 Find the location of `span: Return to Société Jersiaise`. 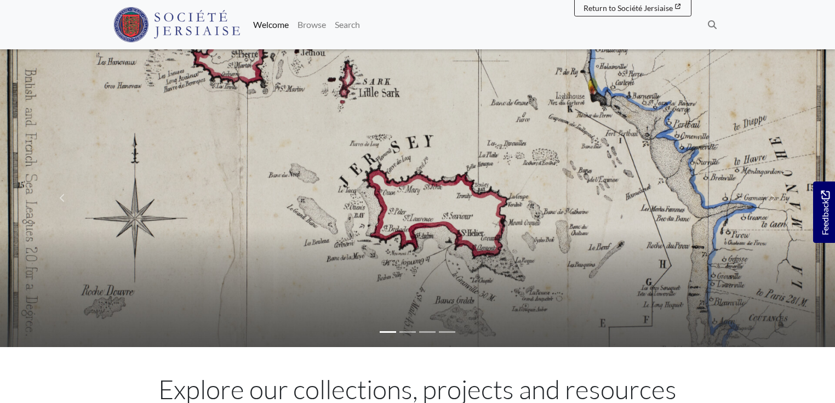

span: Return to Société Jersiaise is located at coordinates (628, 8).